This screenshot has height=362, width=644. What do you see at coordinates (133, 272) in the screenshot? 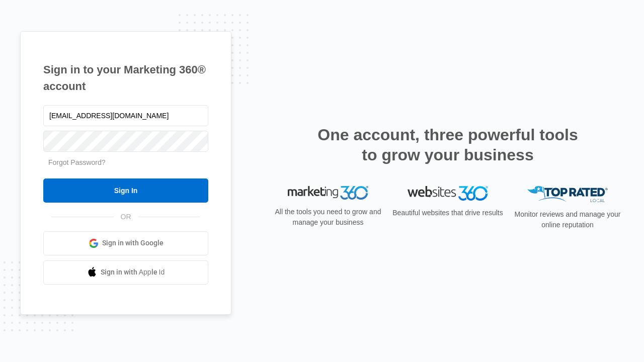
I see `span: Sign in with Apple Id` at bounding box center [133, 272].